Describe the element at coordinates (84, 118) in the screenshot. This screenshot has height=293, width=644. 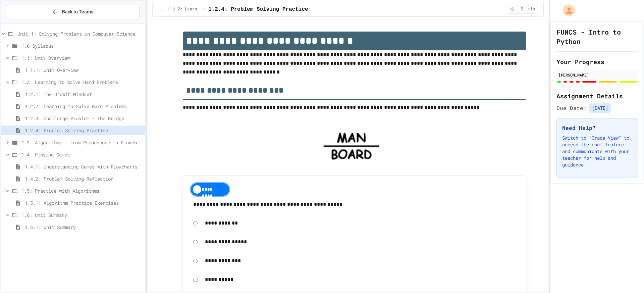
I see `span: 1.2.3: Challenge Problem - The Bridge` at that location.